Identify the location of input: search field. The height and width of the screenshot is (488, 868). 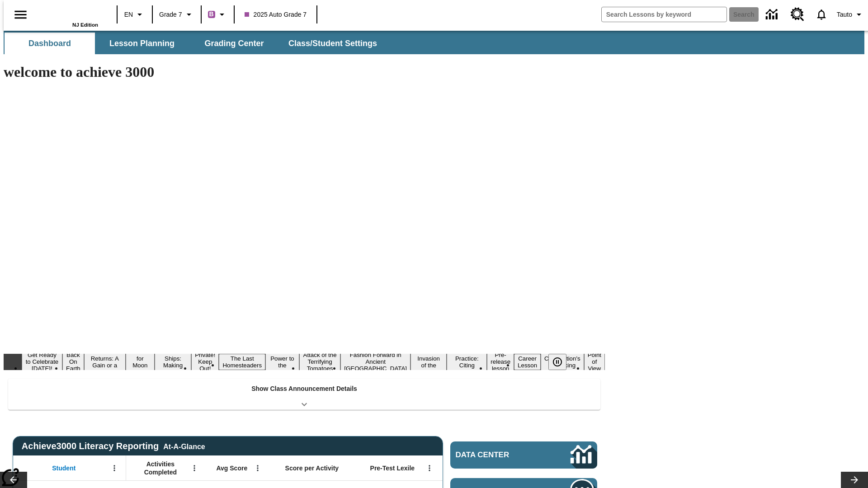
(664, 14).